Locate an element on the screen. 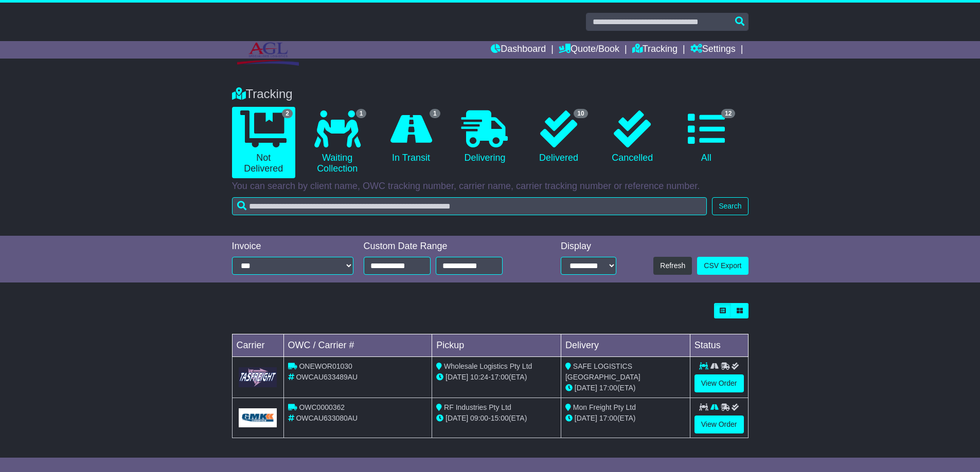 This screenshot has width=980, height=472. td: OWC / Carrier # is located at coordinates (358, 346).